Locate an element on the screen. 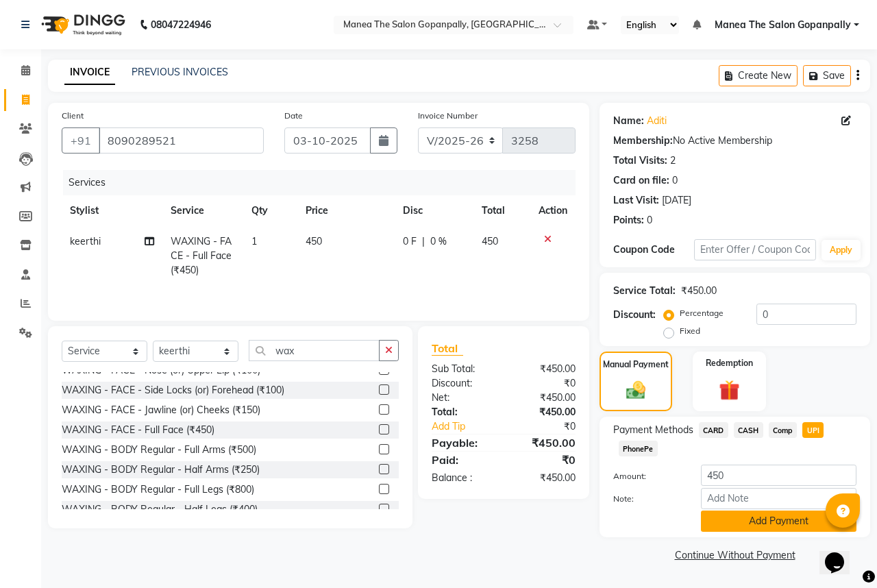  input: Enter Offer / Coupon Code is located at coordinates (755, 249).